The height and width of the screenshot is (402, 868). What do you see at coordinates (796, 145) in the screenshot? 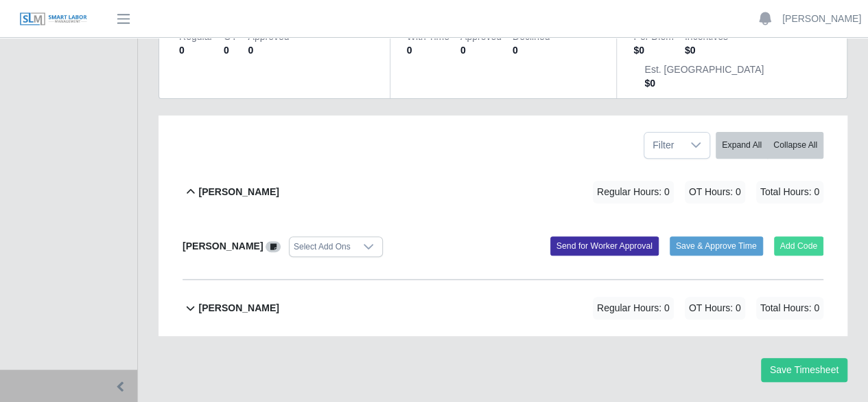
I see `button: Collapse All` at bounding box center [796, 145].